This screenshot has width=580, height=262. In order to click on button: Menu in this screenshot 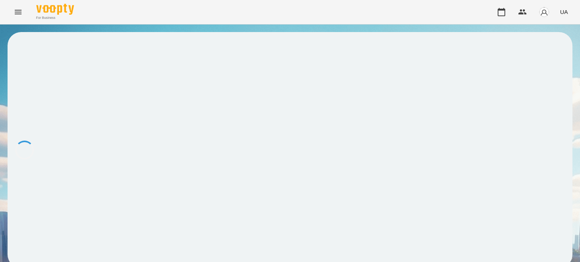, I will do `click(18, 12)`.